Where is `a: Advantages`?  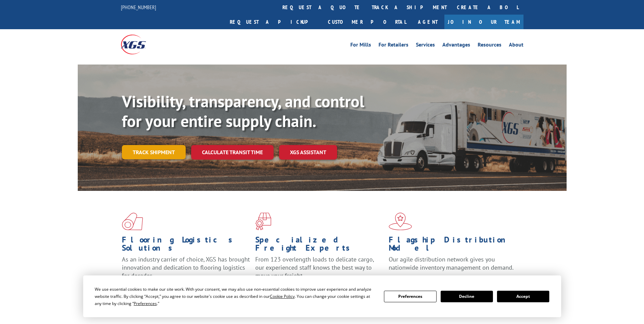
a: Advantages is located at coordinates (456, 46).